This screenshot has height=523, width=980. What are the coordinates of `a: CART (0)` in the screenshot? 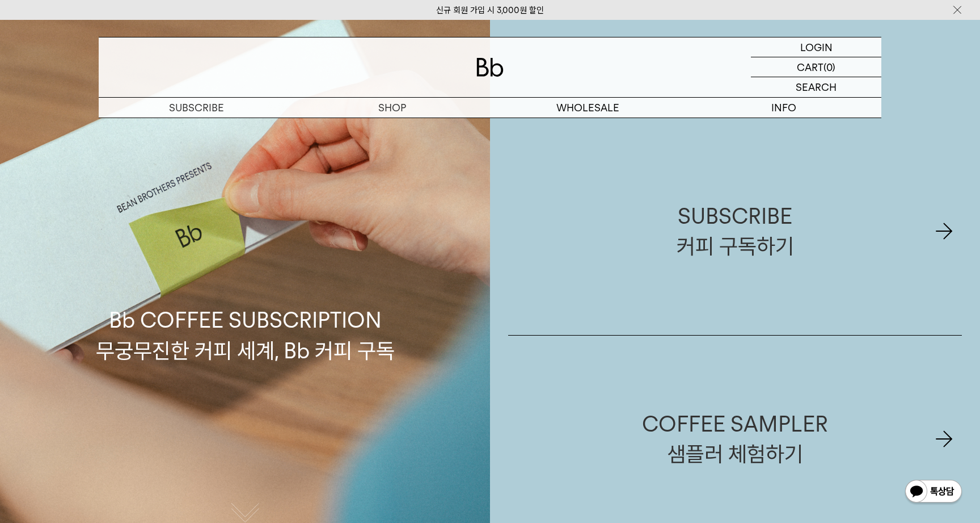 It's located at (816, 67).